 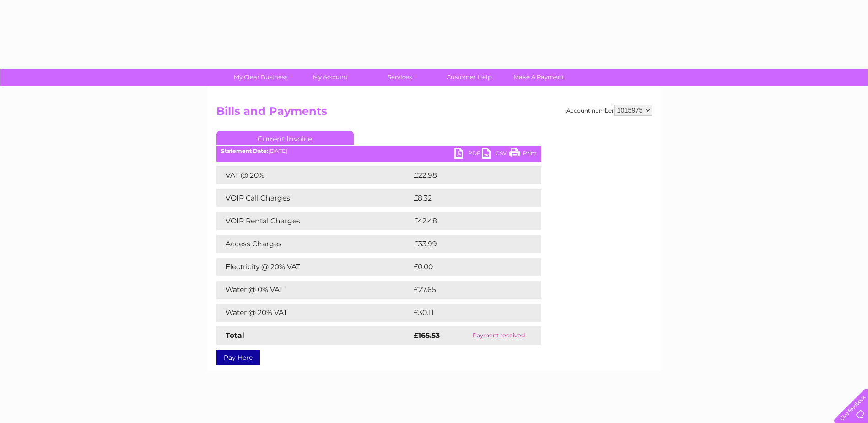 What do you see at coordinates (434, 114) in the screenshot?
I see `h2: Bills and Payments` at bounding box center [434, 114].